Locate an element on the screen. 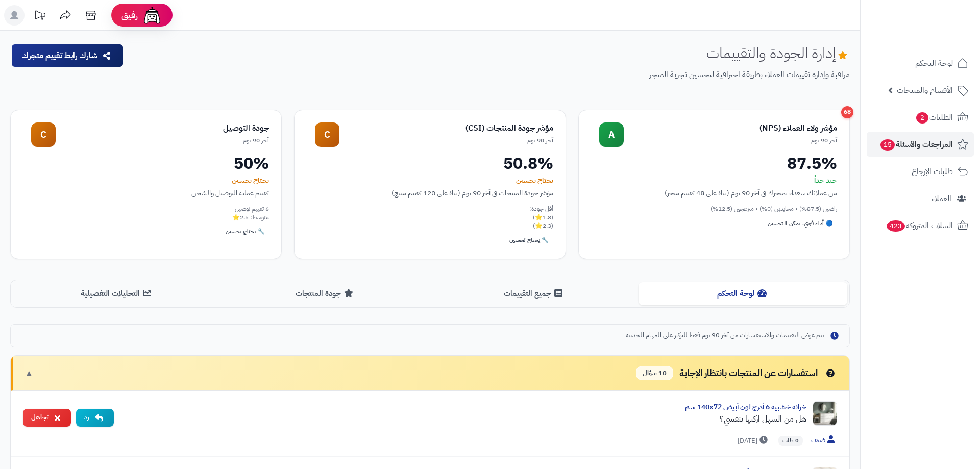  a: تحديثات المنصة is located at coordinates (39, 16).